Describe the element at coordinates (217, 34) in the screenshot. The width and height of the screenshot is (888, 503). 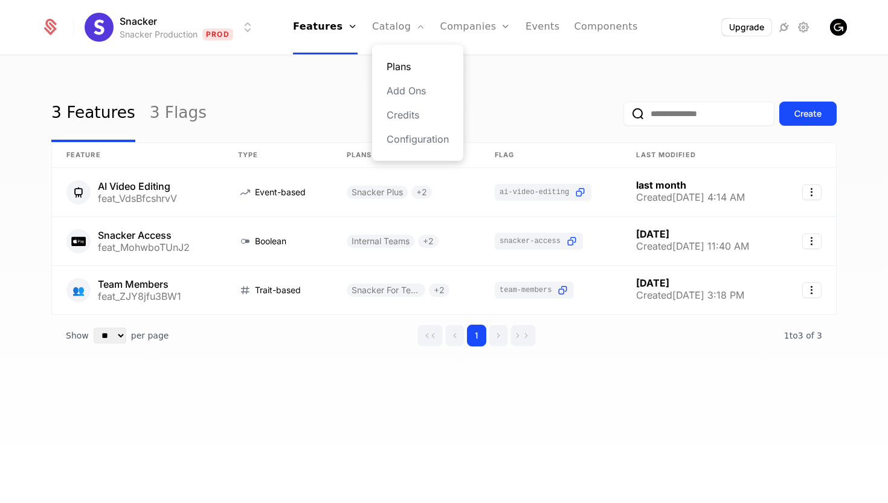
I see `span: Prod` at that location.